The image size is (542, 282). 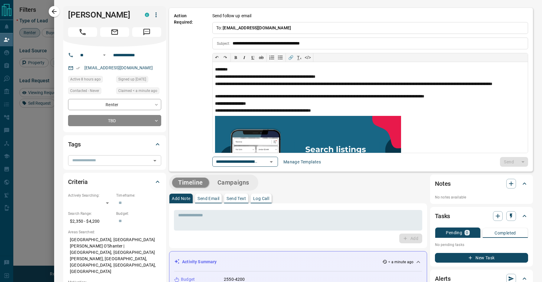 What do you see at coordinates (190, 182) in the screenshot?
I see `button: Timeline` at bounding box center [190, 182].